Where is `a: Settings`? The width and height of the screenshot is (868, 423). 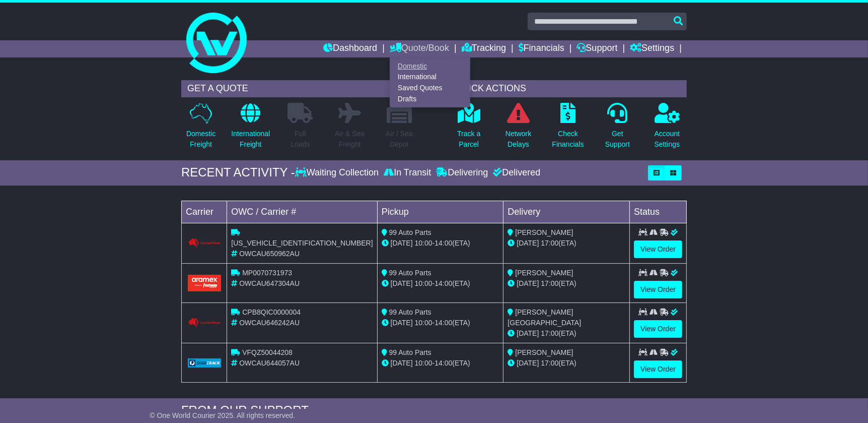
a: Settings is located at coordinates (652, 49).